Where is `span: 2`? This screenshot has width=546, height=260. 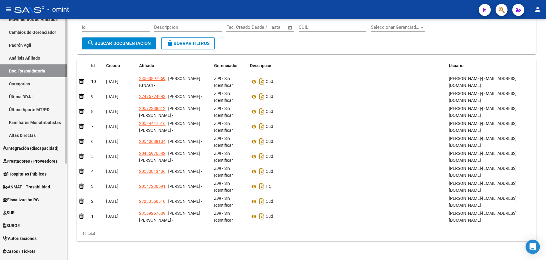 span: 2 is located at coordinates (92, 202).